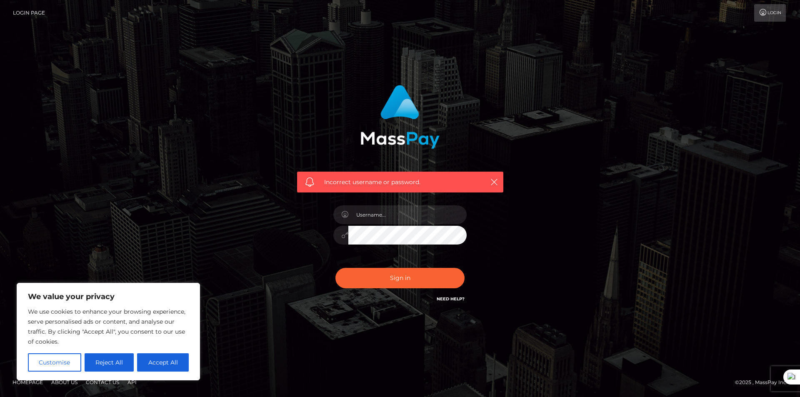 This screenshot has height=397, width=800. What do you see at coordinates (770, 13) in the screenshot?
I see `a: Login` at bounding box center [770, 13].